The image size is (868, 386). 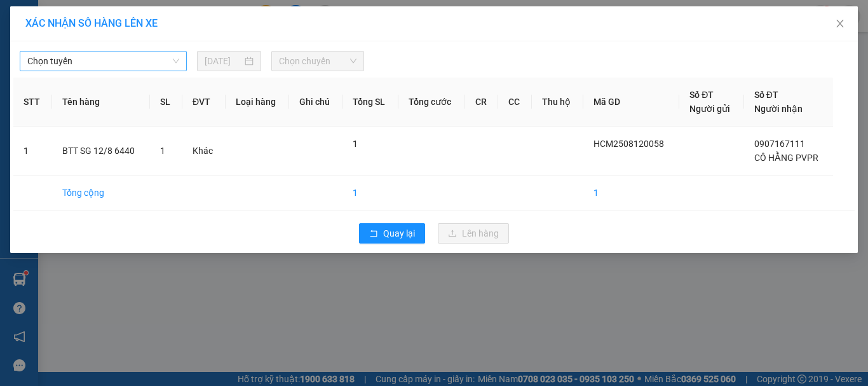 What do you see at coordinates (392, 233) in the screenshot?
I see `button: rollbackQuay lại` at bounding box center [392, 233].